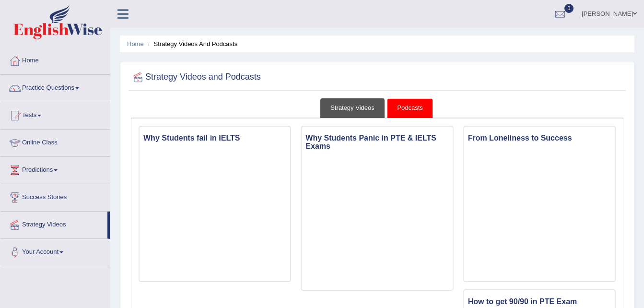 This screenshot has height=308, width=644. I want to click on a: Predictions, so click(55, 169).